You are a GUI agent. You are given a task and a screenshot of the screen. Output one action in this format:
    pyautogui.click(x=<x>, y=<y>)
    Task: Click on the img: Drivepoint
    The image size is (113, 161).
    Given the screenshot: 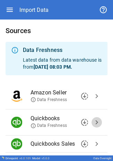 What is the action you would take?
    pyautogui.click(x=3, y=157)
    